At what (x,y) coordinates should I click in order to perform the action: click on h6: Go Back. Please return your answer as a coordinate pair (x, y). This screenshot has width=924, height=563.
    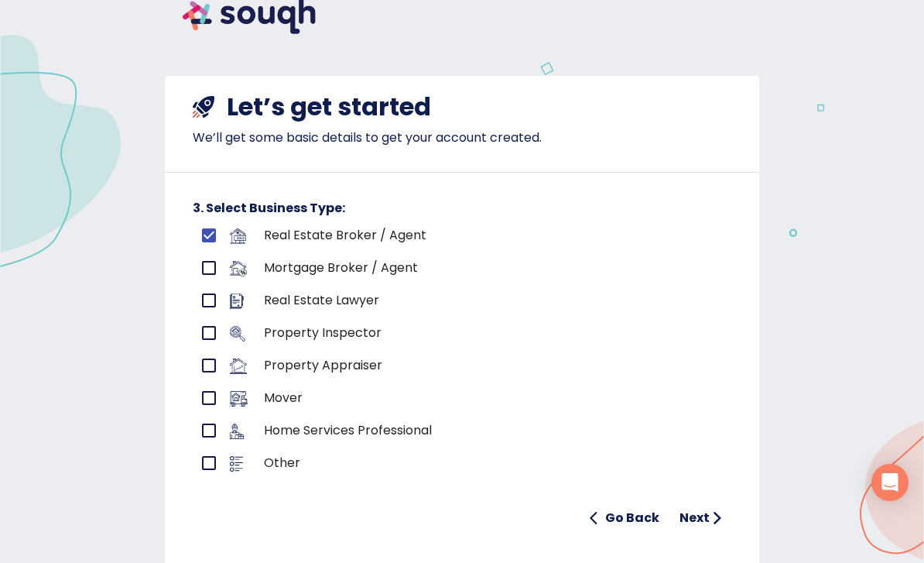
    Looking at the image, I should click on (632, 518).